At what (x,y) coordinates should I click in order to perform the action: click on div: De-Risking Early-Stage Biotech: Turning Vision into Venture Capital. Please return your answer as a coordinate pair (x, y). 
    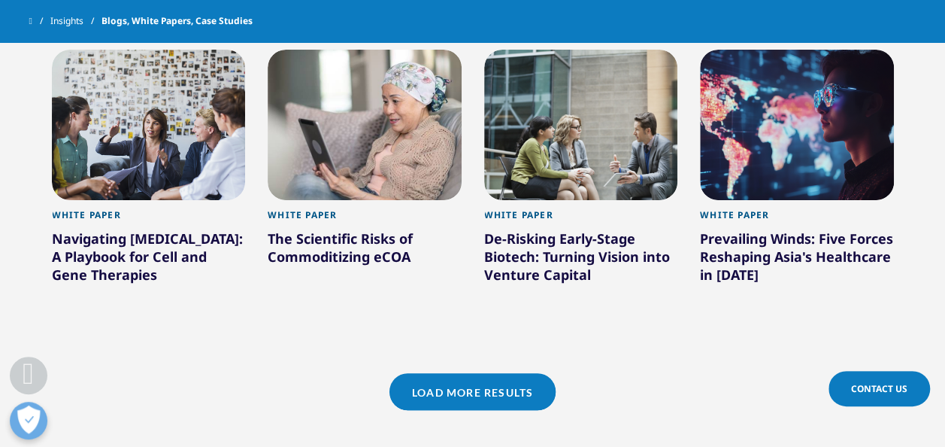
    Looking at the image, I should click on (581, 259).